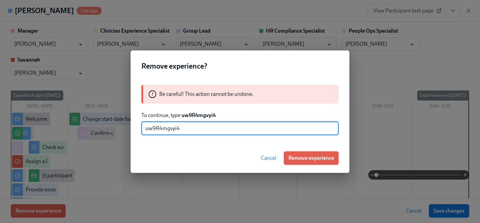  What do you see at coordinates (199, 115) in the screenshot?
I see `strong: uw9R4mgvyi4` at bounding box center [199, 115].